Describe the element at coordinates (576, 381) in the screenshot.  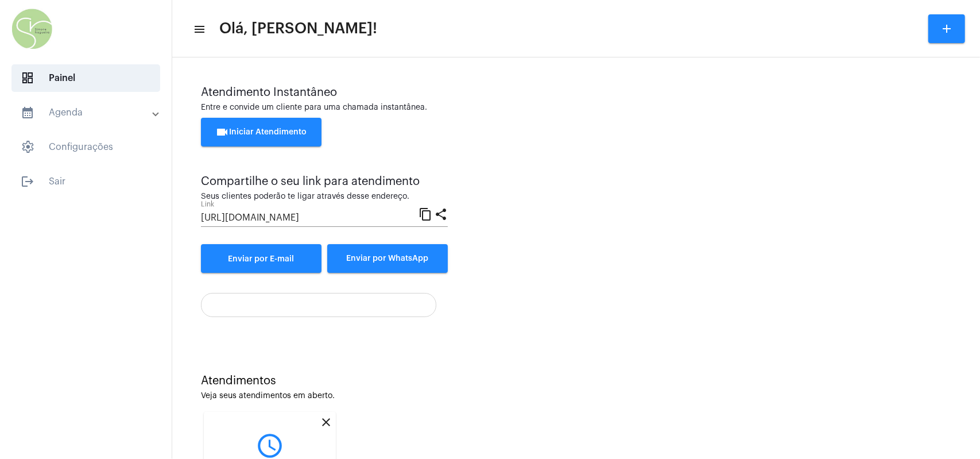
I see `div: Atendimentos` at that location.